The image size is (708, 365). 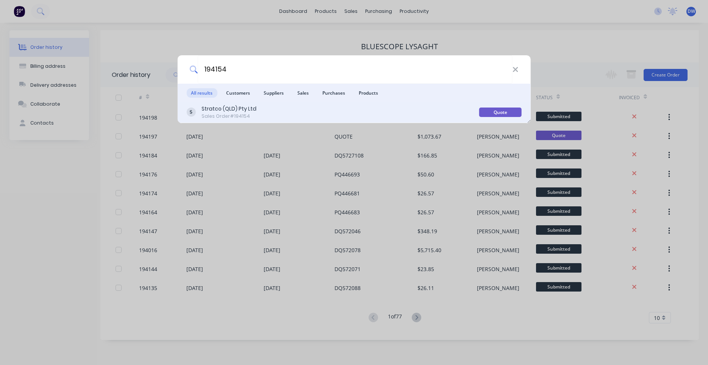 I want to click on span: Suppliers, so click(x=273, y=93).